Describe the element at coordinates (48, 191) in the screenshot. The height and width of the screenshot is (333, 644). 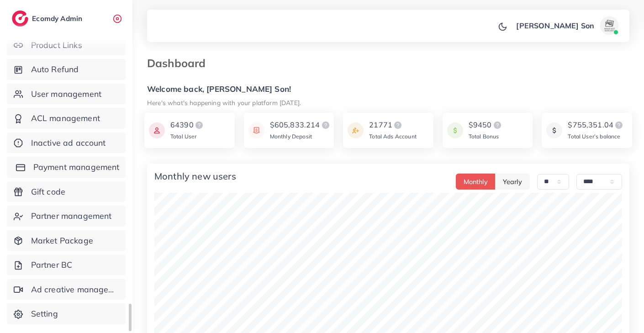
I see `span: Gift code` at that location.